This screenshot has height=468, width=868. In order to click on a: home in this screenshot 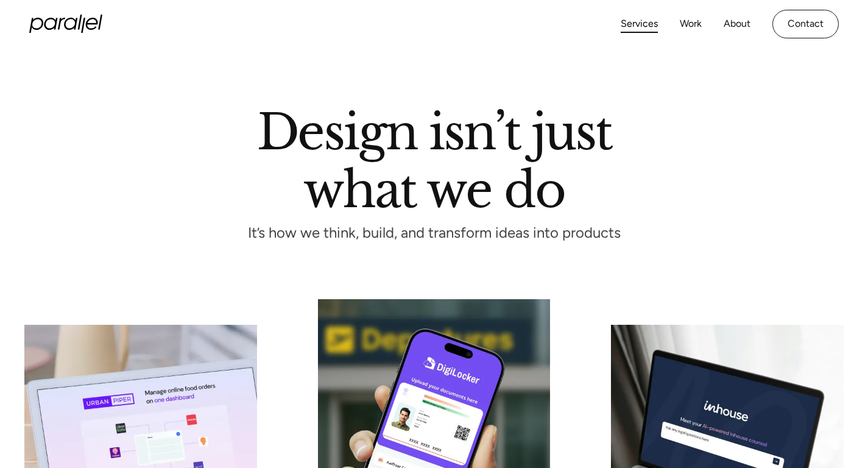, I will do `click(66, 24)`.